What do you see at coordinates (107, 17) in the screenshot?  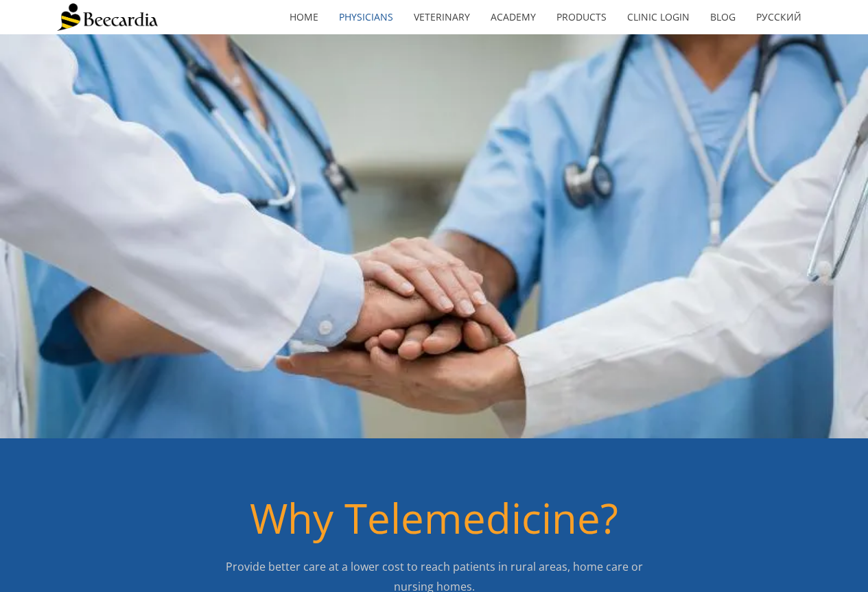 I see `img: Beecardia` at bounding box center [107, 17].